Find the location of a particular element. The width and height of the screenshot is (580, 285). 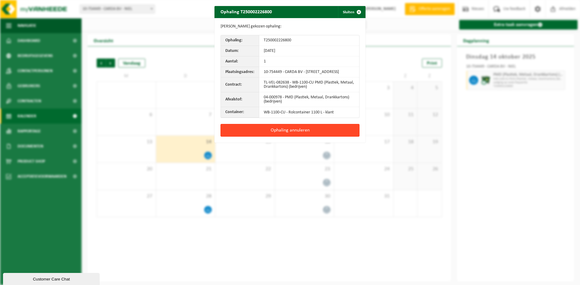

th: Afvalstof: is located at coordinates (240, 100).